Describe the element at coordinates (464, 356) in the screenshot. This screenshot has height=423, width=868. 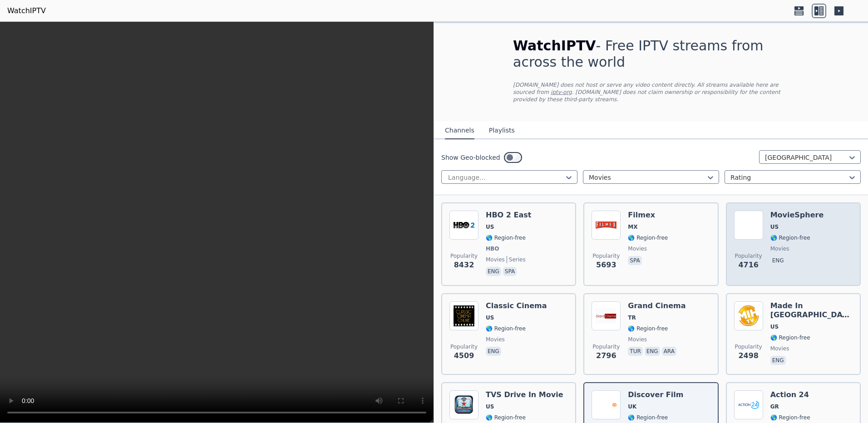
I see `span: 4509` at that location.